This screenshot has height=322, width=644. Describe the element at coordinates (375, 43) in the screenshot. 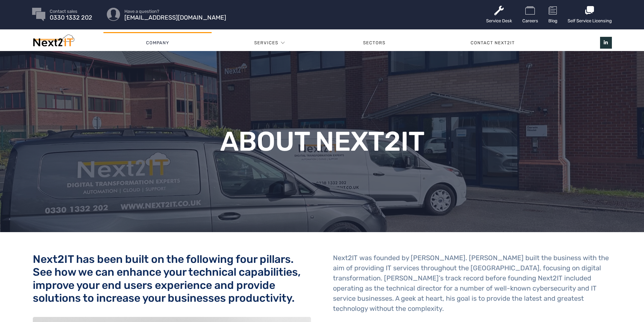

I see `a: Sectors` at that location.